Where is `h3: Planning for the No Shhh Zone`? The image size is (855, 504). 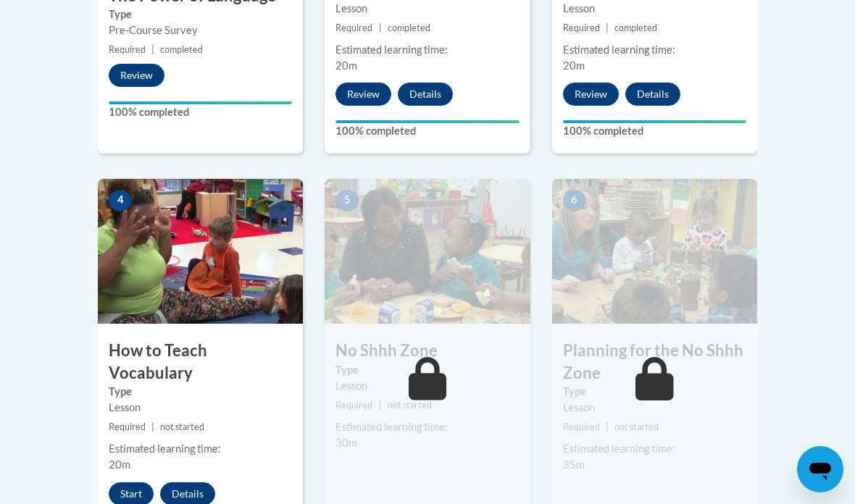
h3: Planning for the No Shhh Zone is located at coordinates (654, 362).